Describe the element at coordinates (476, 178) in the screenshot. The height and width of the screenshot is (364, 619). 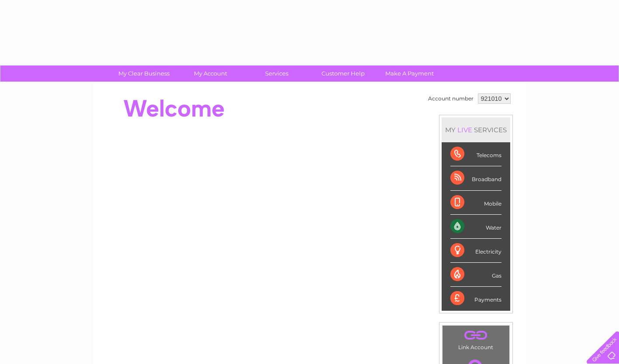
I see `div: Broadband` at that location.